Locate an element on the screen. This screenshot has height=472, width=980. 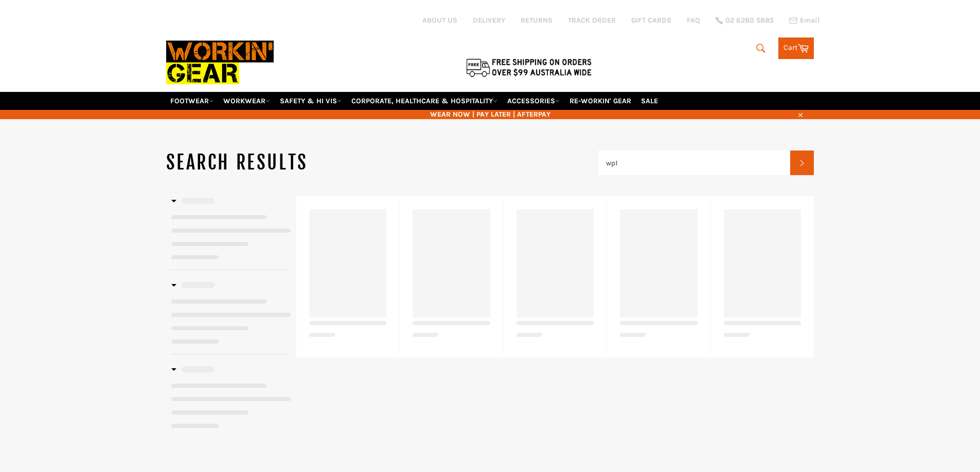
a: SALE is located at coordinates (649, 100).